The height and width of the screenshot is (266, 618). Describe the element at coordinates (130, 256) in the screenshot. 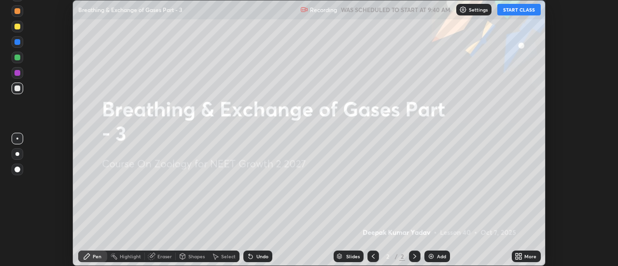

I see `div: Highlight` at that location.